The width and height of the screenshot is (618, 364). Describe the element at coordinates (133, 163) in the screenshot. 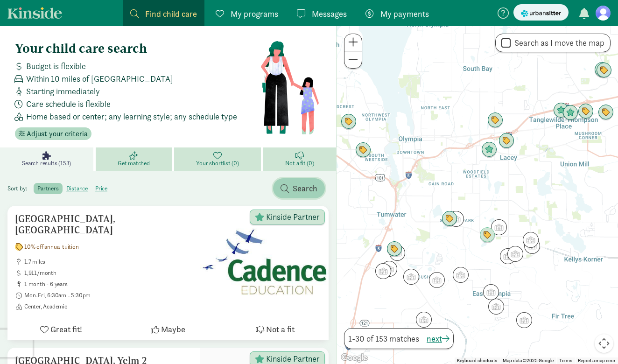

I see `span: Get matched` at that location.